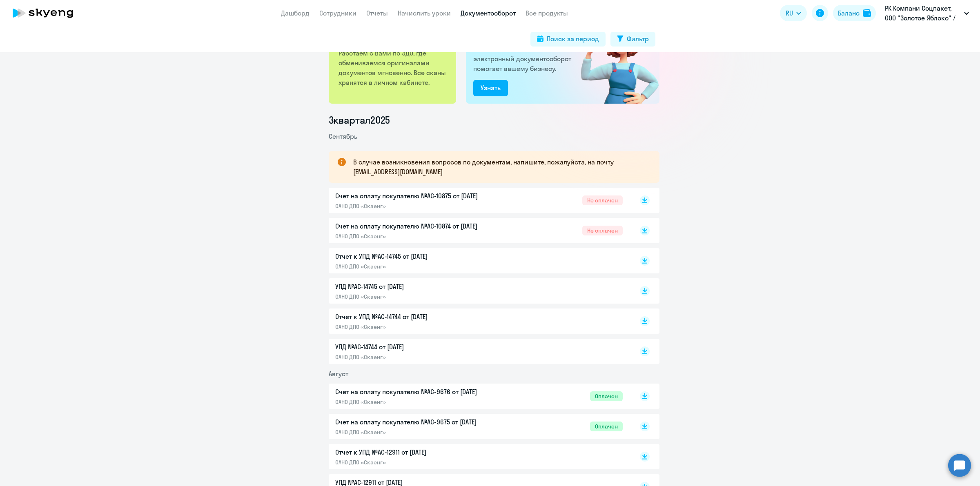 This screenshot has width=980, height=486. I want to click on div: Узнать, so click(490, 88).